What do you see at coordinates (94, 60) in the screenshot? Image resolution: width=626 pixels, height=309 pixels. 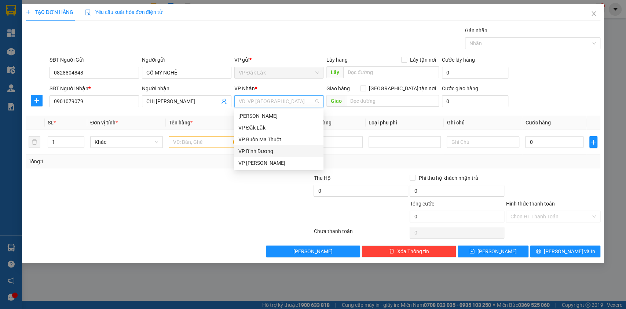 I see `div: SĐT Người Gửi` at bounding box center [94, 60].